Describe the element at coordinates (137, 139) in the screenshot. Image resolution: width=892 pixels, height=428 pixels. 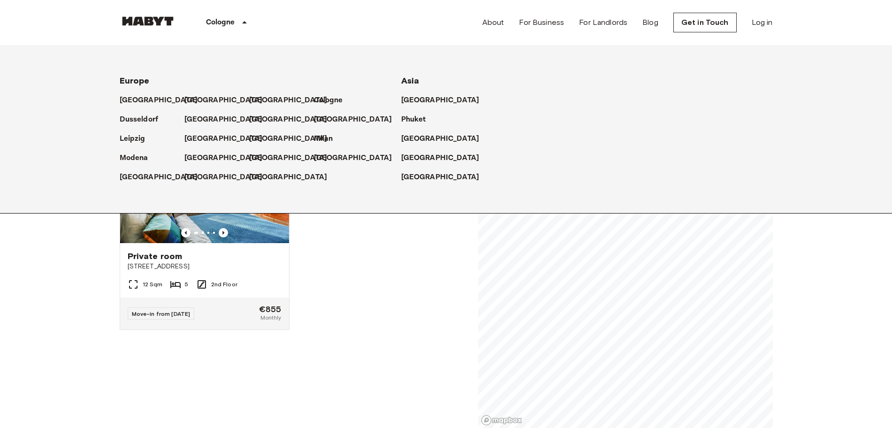
I see `a: Leipzig` at that location.